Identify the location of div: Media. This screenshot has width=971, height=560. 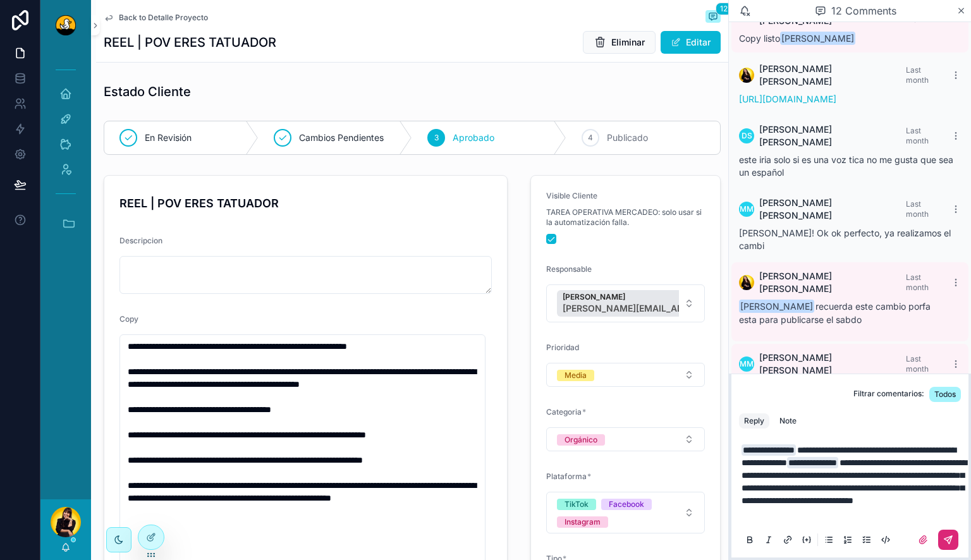
(575, 375).